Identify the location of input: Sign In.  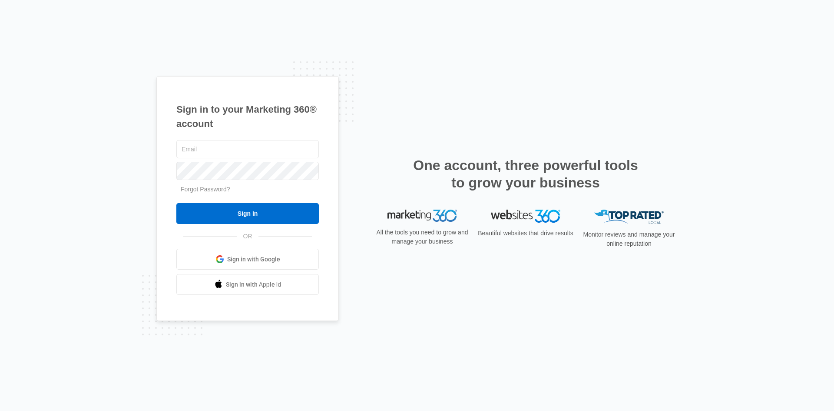
(248, 213).